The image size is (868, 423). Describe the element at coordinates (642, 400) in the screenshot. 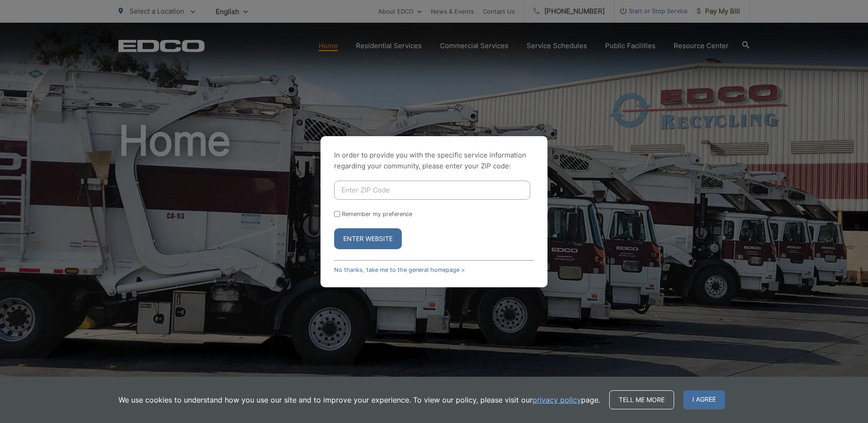

I see `a: Tell me more` at that location.